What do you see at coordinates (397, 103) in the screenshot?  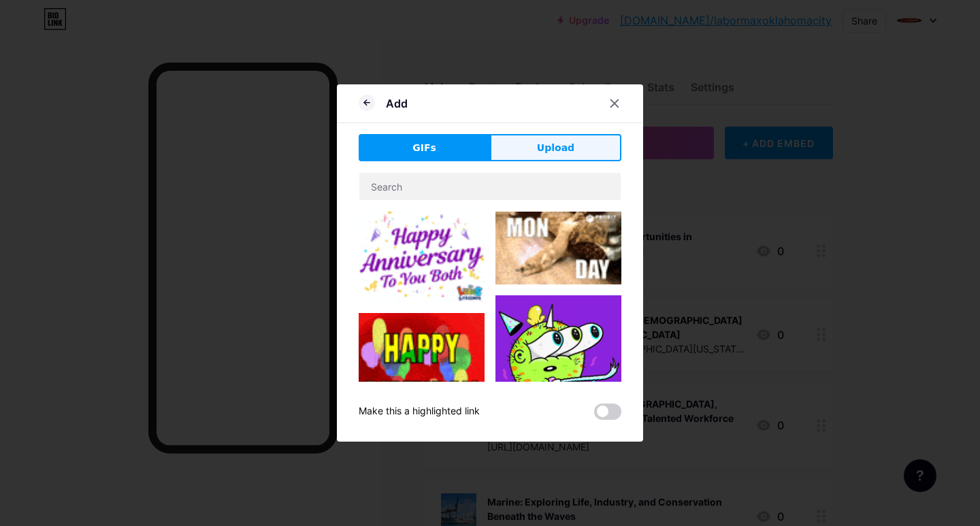 I see `div: Add` at bounding box center [397, 103].